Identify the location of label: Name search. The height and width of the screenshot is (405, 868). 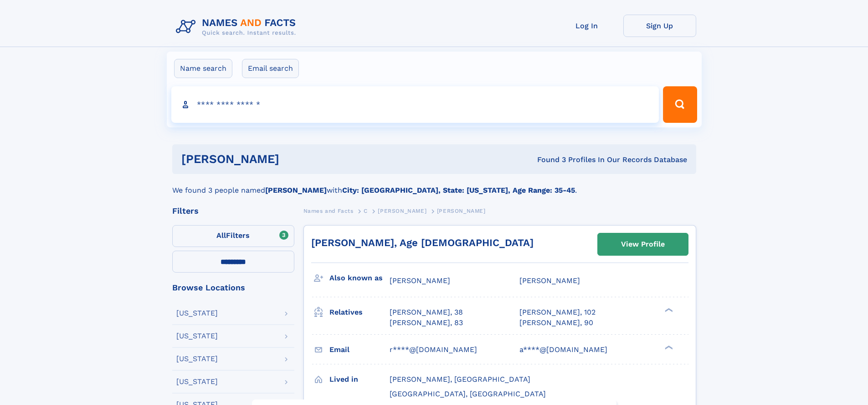
(203, 68).